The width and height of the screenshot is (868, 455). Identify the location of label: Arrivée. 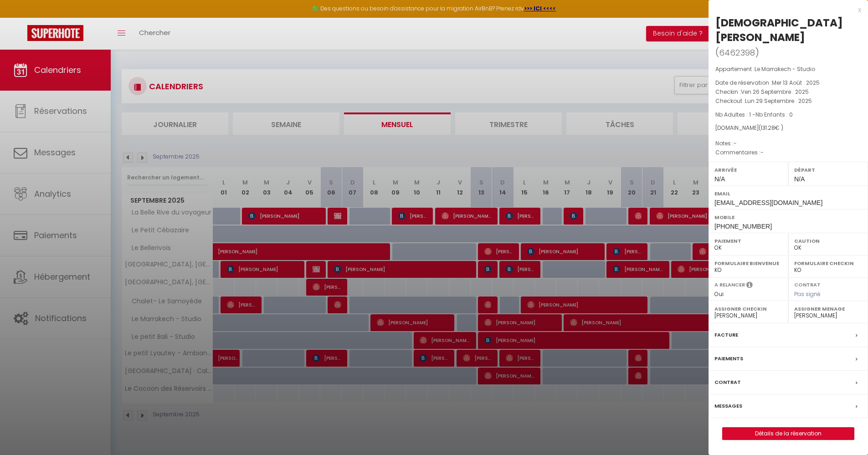
(748, 170).